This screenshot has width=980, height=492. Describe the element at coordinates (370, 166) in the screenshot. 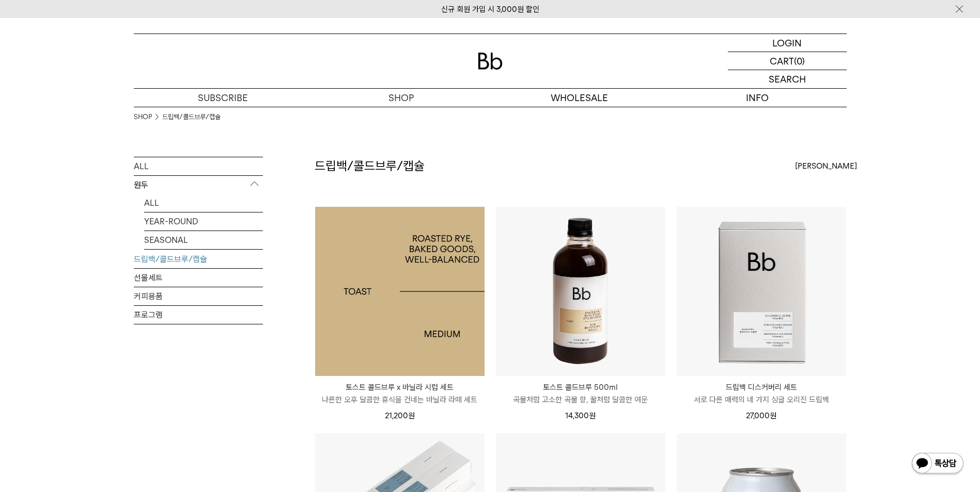

I see `h2: 드립백/콜드브루/캡슐` at that location.